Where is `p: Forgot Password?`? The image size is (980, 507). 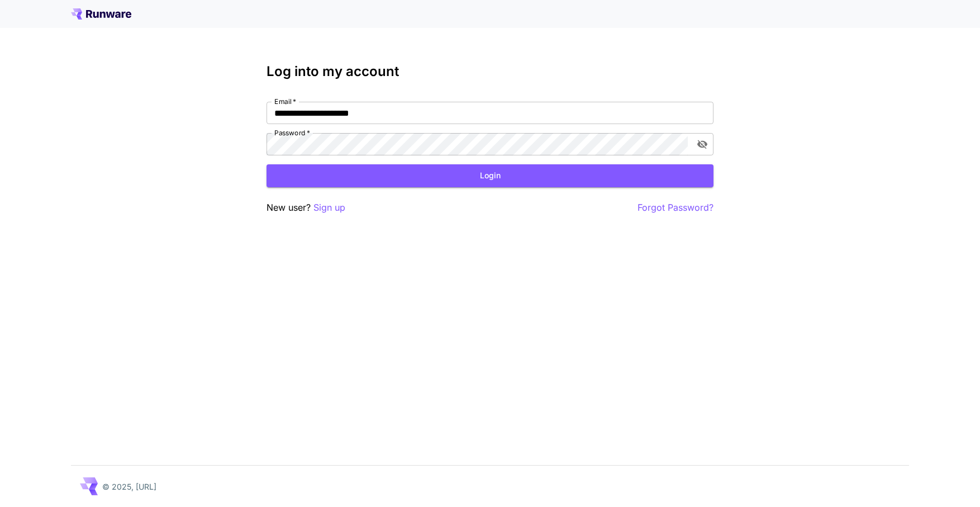
p: Forgot Password? is located at coordinates (676, 207).